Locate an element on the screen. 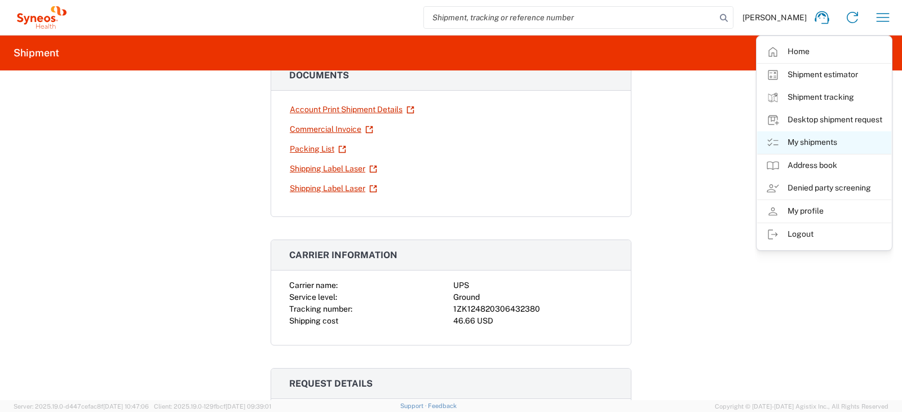 Image resolution: width=902 pixels, height=412 pixels. span: Documents is located at coordinates (319, 75).